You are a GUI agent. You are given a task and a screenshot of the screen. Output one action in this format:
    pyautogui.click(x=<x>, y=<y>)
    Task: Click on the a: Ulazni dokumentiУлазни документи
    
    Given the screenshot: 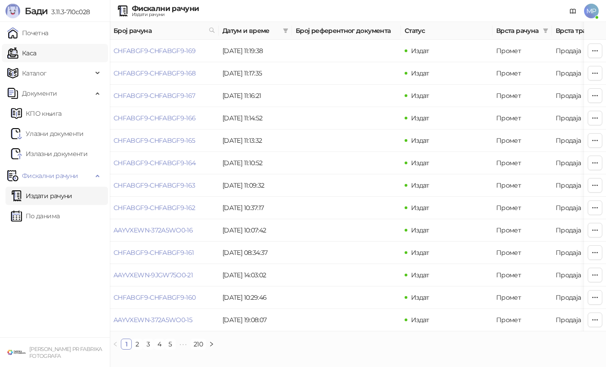 What is the action you would take?
    pyautogui.click(x=47, y=134)
    